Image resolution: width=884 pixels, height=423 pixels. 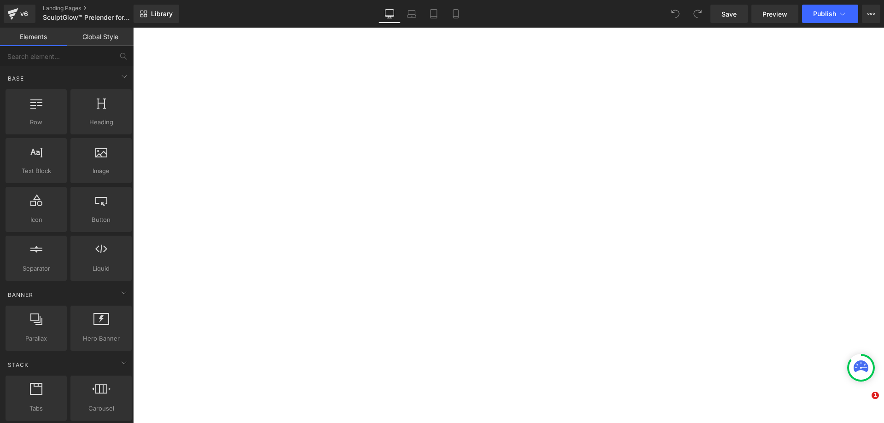 What do you see at coordinates (19, 14) in the screenshot?
I see `a: v6` at bounding box center [19, 14].